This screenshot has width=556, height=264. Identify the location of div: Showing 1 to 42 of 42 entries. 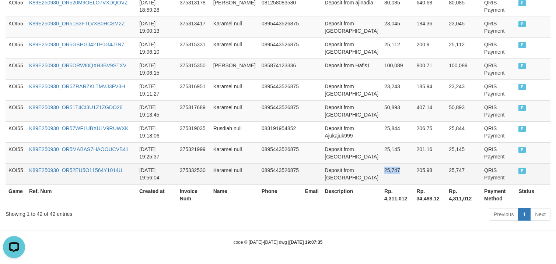
(116, 213).